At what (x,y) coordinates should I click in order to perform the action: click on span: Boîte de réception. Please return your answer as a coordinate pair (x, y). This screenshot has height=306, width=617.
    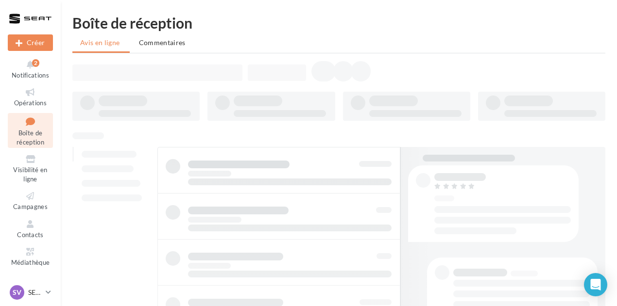
    Looking at the image, I should click on (30, 137).